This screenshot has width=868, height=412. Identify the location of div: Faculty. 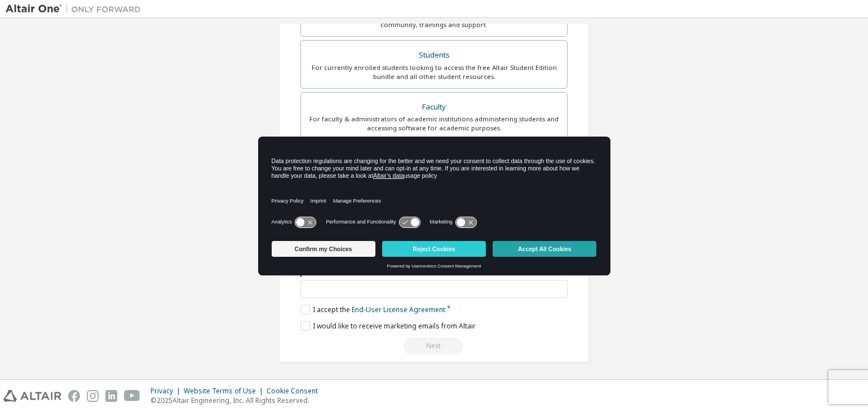
(434, 107).